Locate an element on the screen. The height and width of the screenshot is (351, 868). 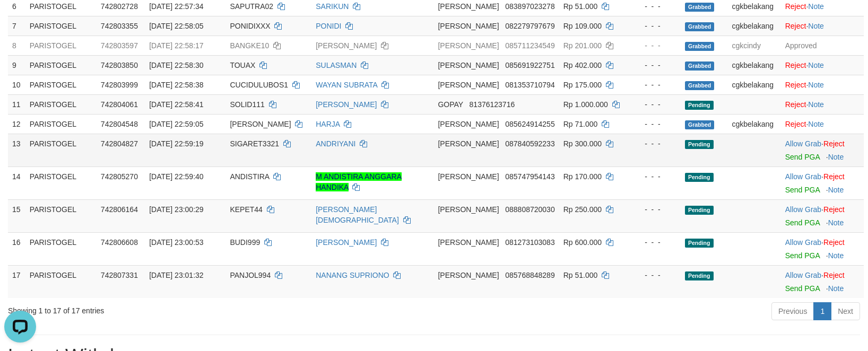
span: PONIDIXXX is located at coordinates (250, 26).